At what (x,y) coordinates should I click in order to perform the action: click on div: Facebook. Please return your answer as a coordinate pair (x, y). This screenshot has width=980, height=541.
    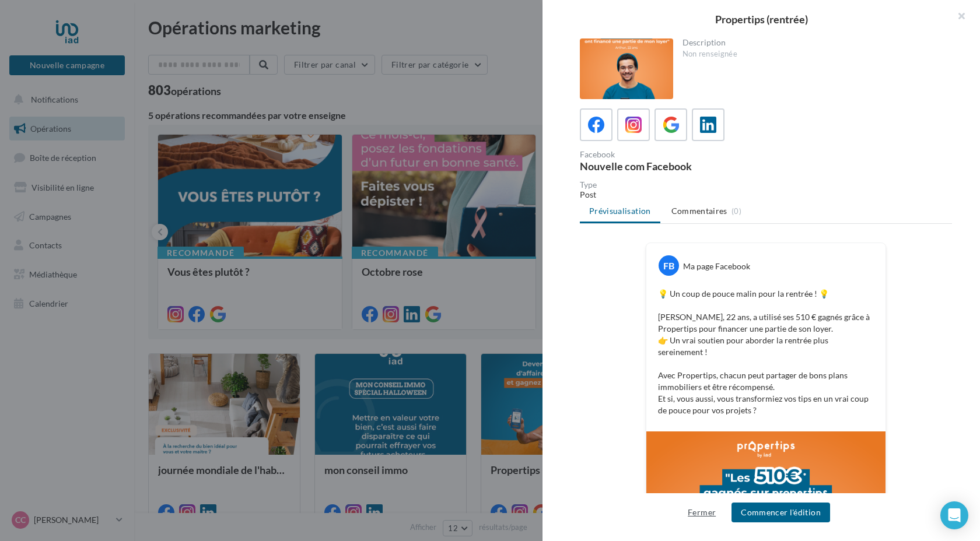
    Looking at the image, I should click on (670, 154).